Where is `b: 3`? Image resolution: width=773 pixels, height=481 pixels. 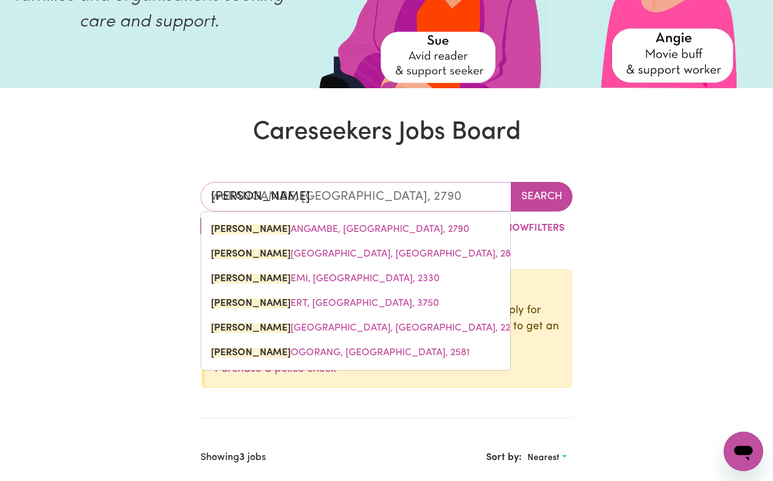
b: 3 is located at coordinates (242, 458).